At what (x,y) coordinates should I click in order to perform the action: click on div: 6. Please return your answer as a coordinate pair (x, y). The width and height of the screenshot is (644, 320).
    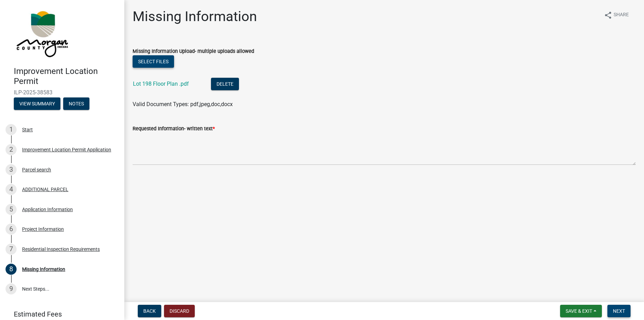
    Looking at the image, I should click on (11, 229).